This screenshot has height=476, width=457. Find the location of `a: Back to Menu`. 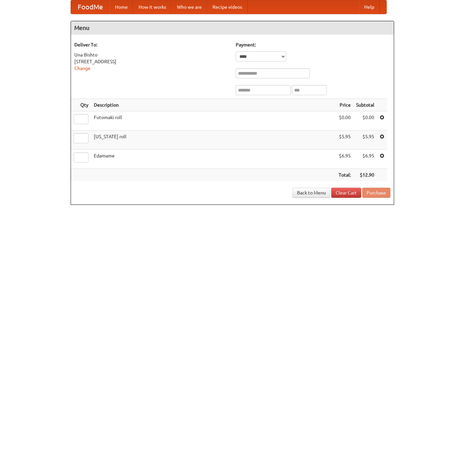

a: Back to Menu is located at coordinates (312, 193).